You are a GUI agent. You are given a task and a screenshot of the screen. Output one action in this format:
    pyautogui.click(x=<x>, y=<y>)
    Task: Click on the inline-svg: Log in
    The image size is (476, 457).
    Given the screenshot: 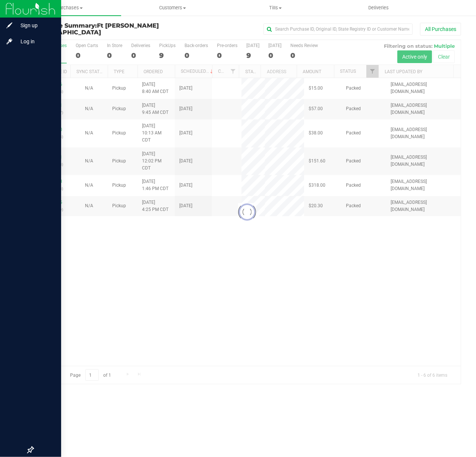 What is the action you would take?
    pyautogui.click(x=9, y=42)
    